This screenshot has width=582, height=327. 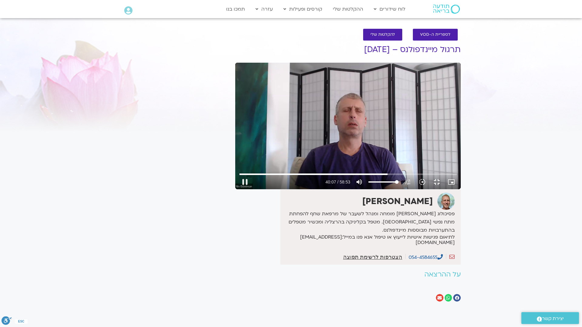 What do you see at coordinates (236, 9) in the screenshot?
I see `a: תמכו בנו` at bounding box center [236, 9].